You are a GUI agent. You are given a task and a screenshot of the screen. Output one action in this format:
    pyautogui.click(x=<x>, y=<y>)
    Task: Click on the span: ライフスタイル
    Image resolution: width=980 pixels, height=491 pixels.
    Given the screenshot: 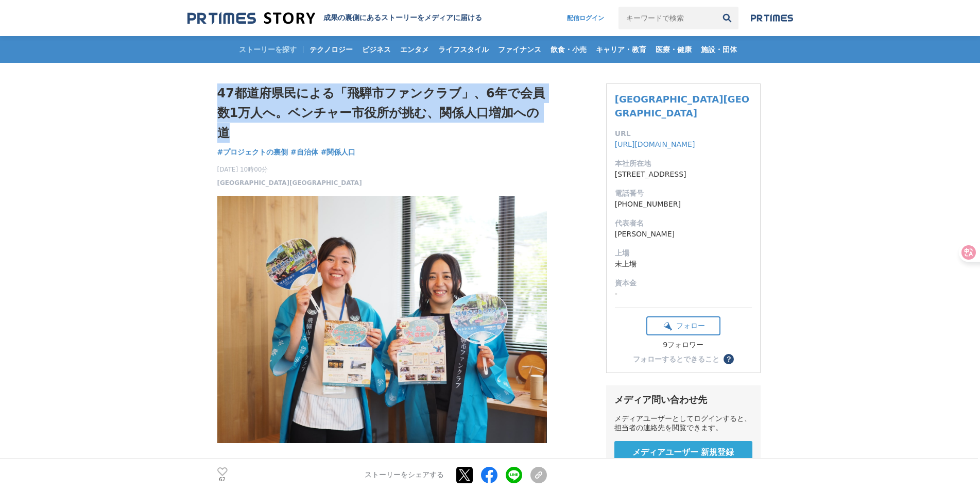 What is the action you would take?
    pyautogui.click(x=463, y=50)
    